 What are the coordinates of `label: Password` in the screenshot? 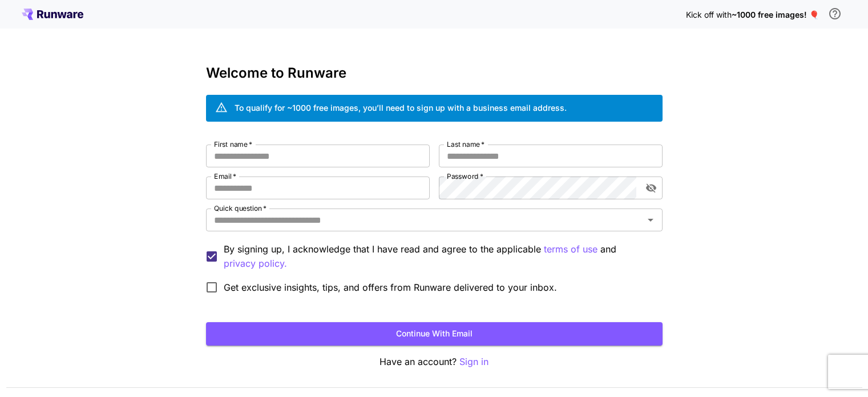 It's located at (465, 176).